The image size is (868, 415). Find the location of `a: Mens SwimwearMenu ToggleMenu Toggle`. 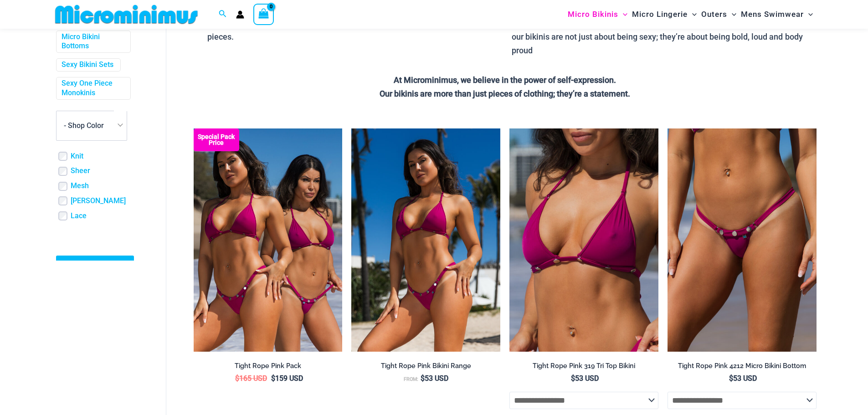

a: Mens SwimwearMenu ToggleMenu Toggle is located at coordinates (777, 14).